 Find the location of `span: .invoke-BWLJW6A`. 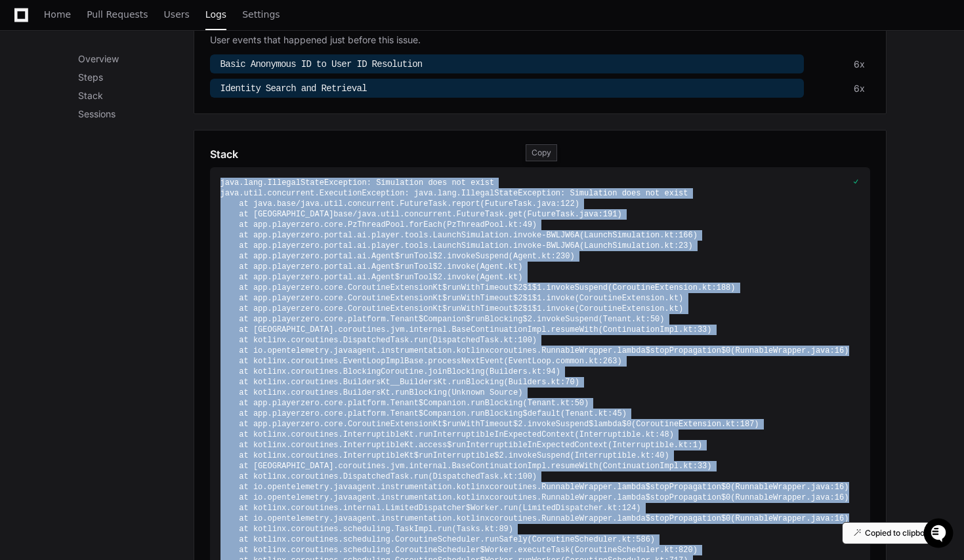

span: .invoke-BWLJW6A is located at coordinates (544, 235).